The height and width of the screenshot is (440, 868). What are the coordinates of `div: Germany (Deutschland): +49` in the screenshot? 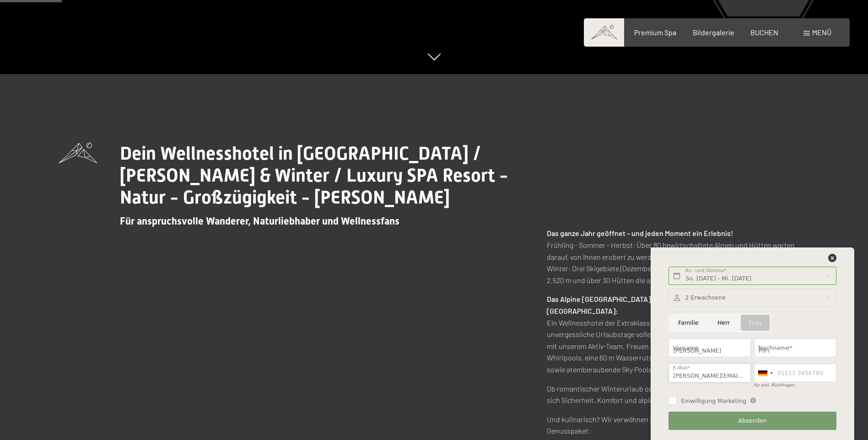 It's located at (764, 373).